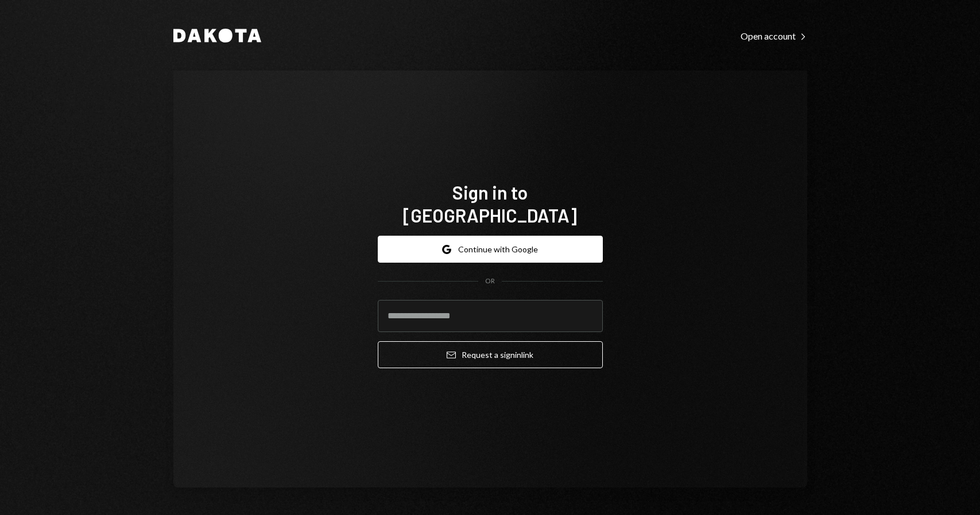 This screenshot has height=515, width=980. What do you see at coordinates (774, 36) in the screenshot?
I see `a: Open account` at bounding box center [774, 36].